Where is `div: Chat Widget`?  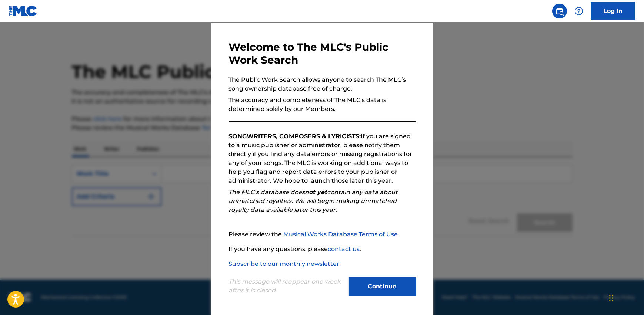 div: Chat Widget is located at coordinates (625, 298).